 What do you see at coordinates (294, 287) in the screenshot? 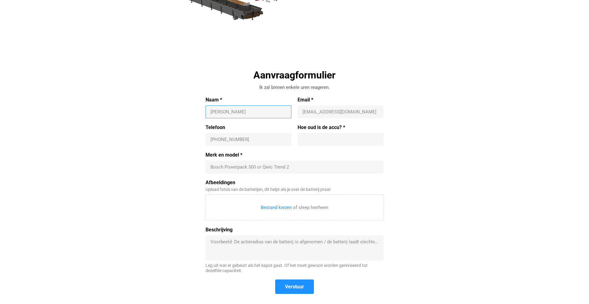
I see `span: Verstuur` at bounding box center [294, 287].